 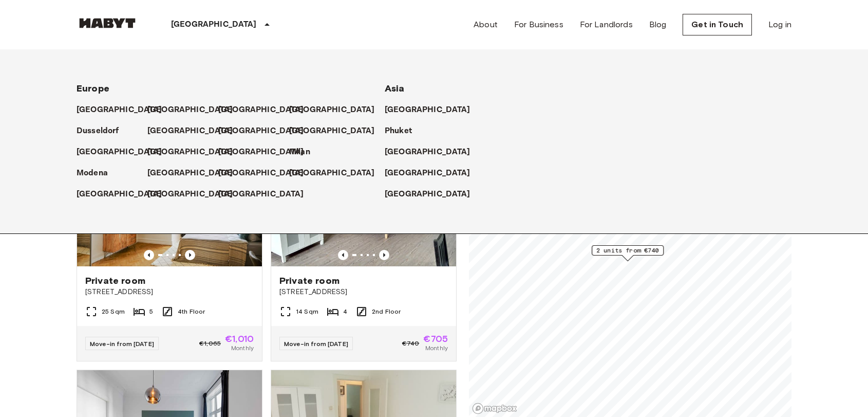 I want to click on a: Mapbox logo, so click(x=494, y=408).